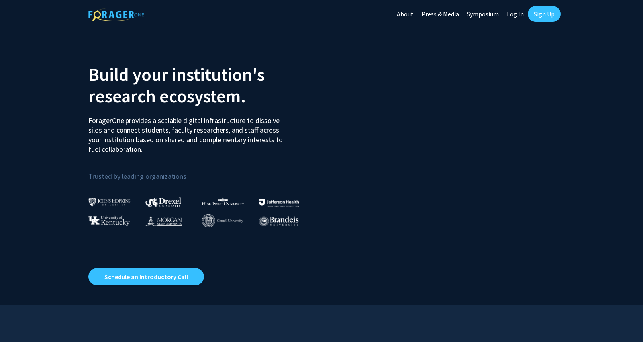  I want to click on img: Johns Hopkins University, so click(110, 202).